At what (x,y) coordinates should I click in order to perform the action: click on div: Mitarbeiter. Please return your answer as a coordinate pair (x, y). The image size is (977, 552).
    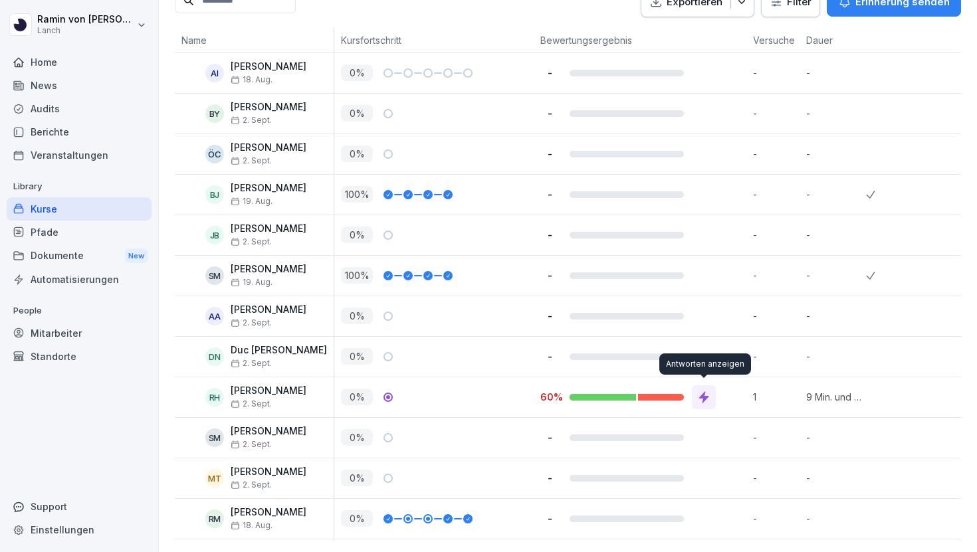
    Looking at the image, I should click on (79, 333).